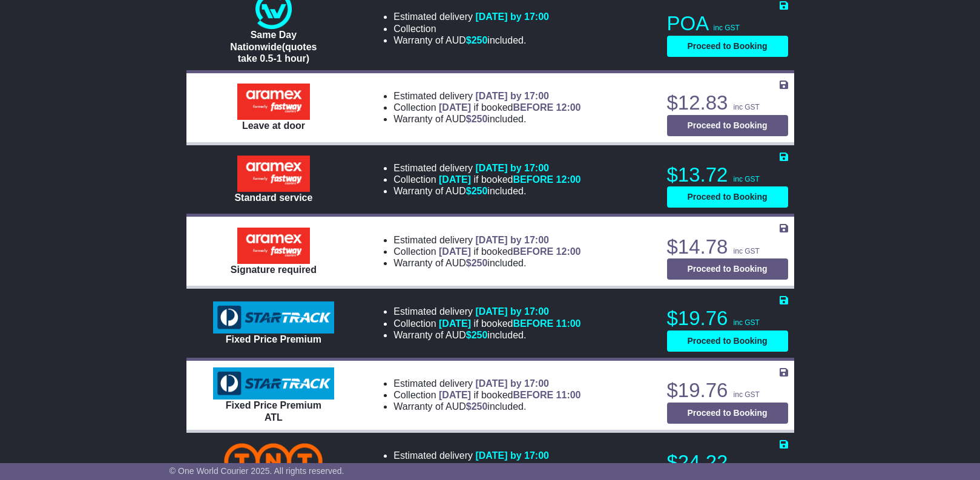 The height and width of the screenshot is (480, 980). I want to click on img: StarTrack: Fixed Price Premium ATL, so click(274, 384).